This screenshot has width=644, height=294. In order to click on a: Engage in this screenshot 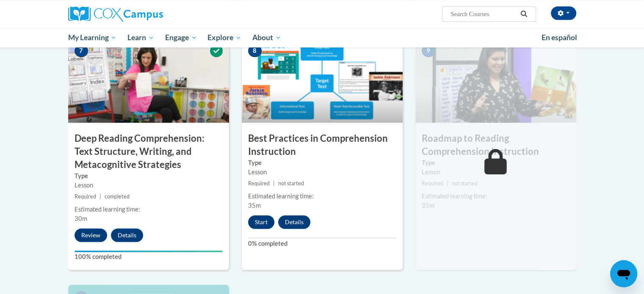, I will do `click(181, 38)`.